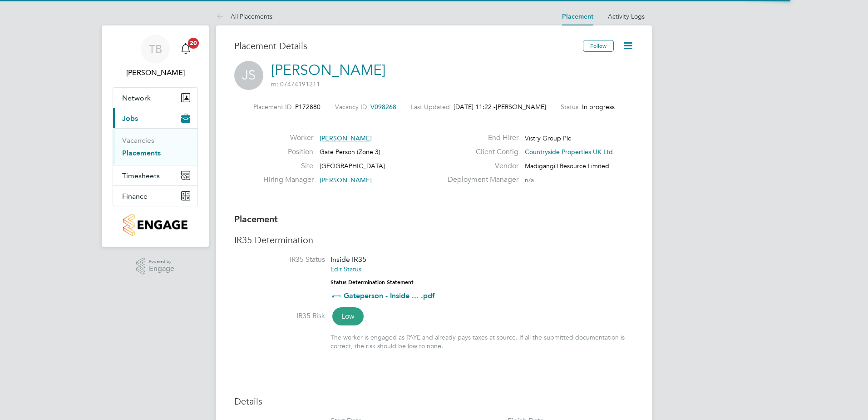  I want to click on h3: IR35 Determination, so click(434, 240).